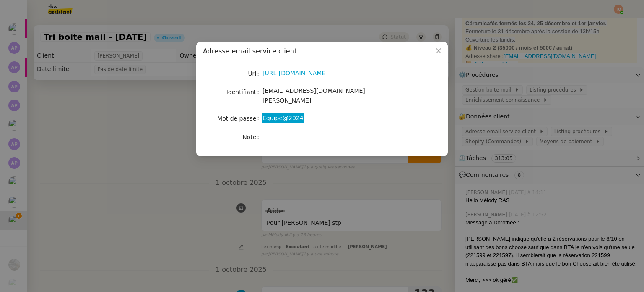  I want to click on label: Url, so click(255, 74).